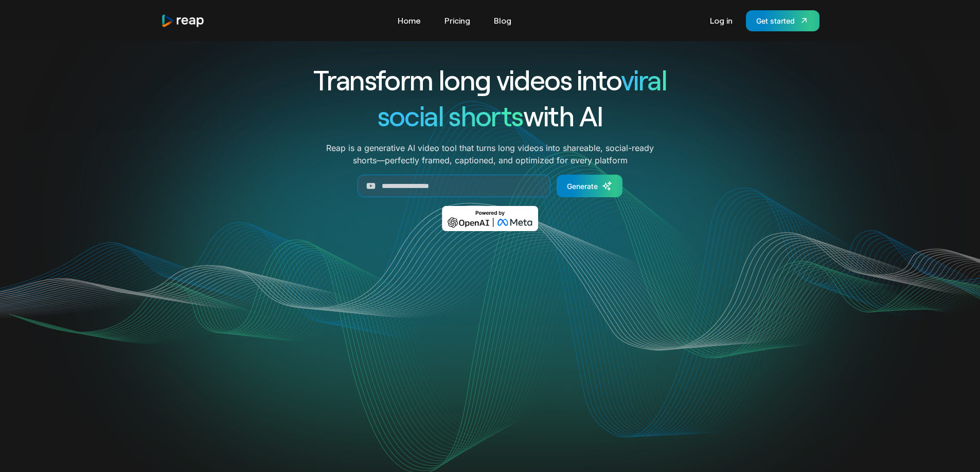 This screenshot has height=472, width=980. I want to click on a: Home, so click(408, 21).